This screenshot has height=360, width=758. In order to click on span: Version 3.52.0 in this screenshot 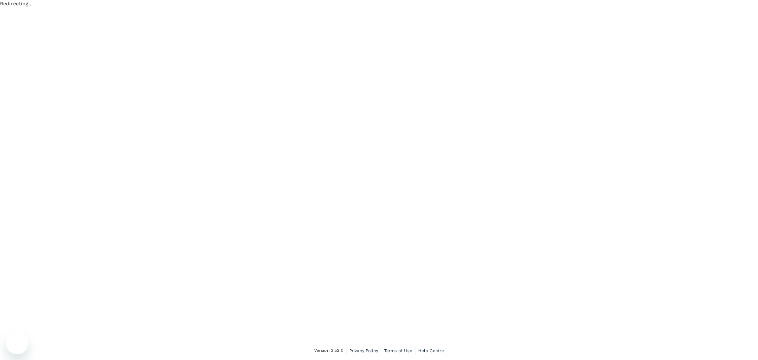, I will do `click(329, 351)`.